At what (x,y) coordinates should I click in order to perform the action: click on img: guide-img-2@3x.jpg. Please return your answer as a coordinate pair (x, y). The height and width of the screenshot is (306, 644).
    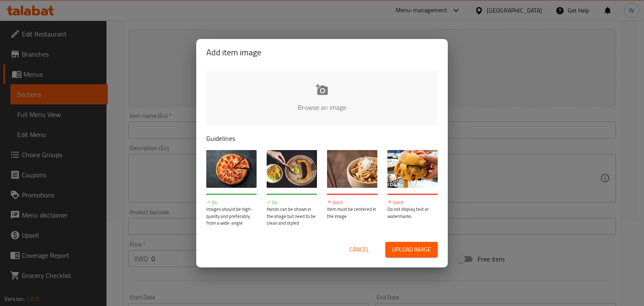
    Looking at the image, I should click on (292, 169).